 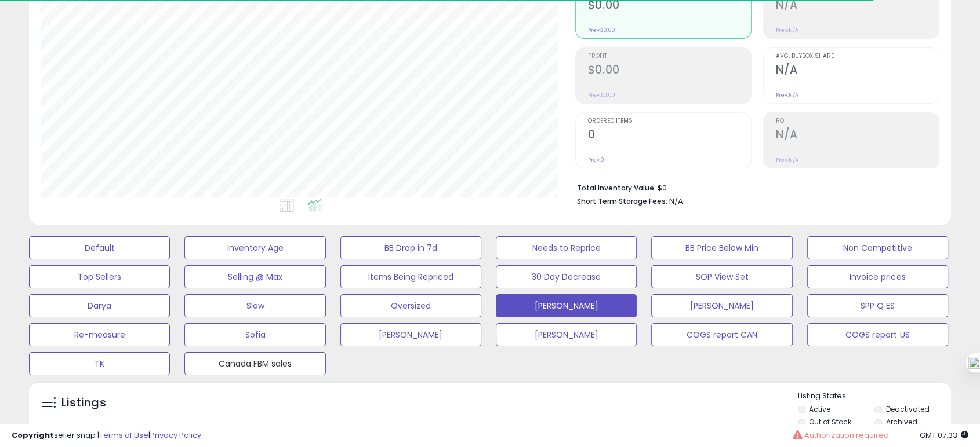 I want to click on button: Default, so click(x=99, y=248).